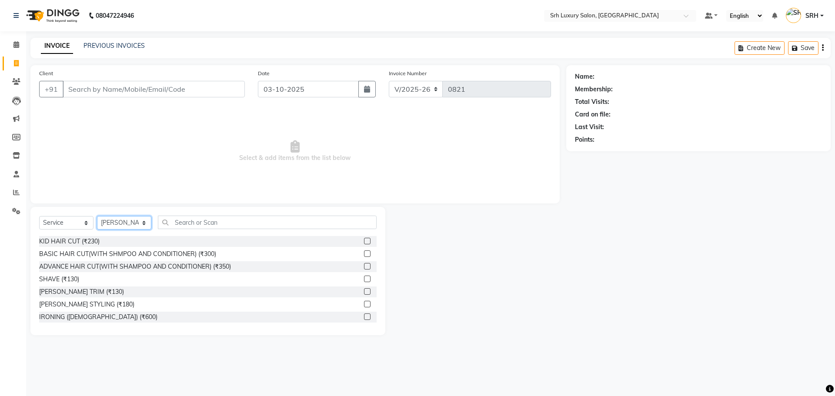 This screenshot has width=835, height=396. What do you see at coordinates (57, 46) in the screenshot?
I see `a: INVOICE` at bounding box center [57, 46].